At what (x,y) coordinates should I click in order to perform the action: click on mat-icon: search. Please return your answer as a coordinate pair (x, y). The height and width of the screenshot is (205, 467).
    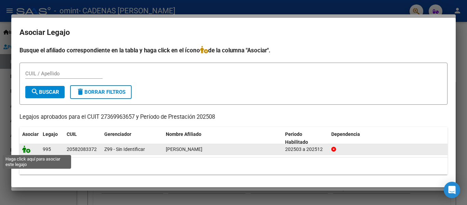
    Looking at the image, I should click on (35, 92).